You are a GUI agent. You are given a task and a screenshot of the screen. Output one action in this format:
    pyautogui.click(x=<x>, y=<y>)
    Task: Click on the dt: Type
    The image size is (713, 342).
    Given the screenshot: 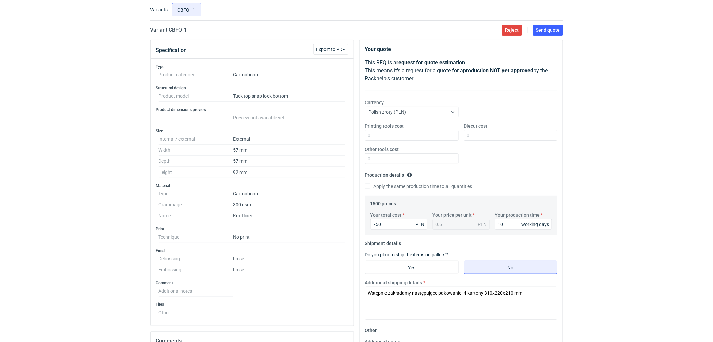 What is the action you would take?
    pyautogui.click(x=196, y=194)
    